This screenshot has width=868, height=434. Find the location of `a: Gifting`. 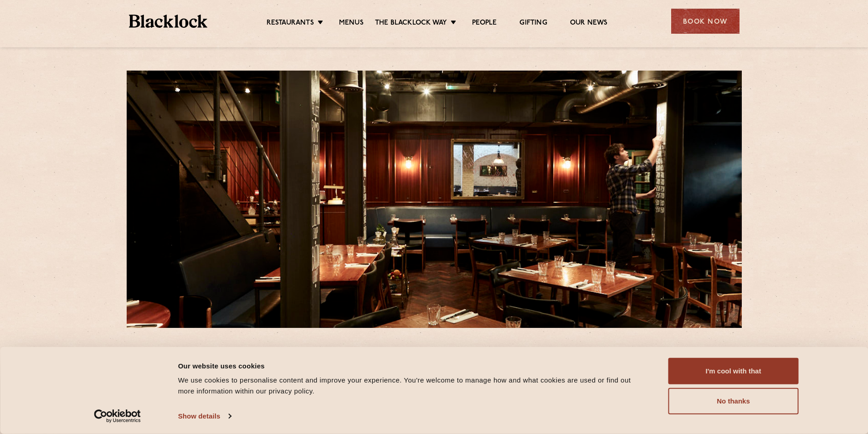

a: Gifting is located at coordinates (533, 24).